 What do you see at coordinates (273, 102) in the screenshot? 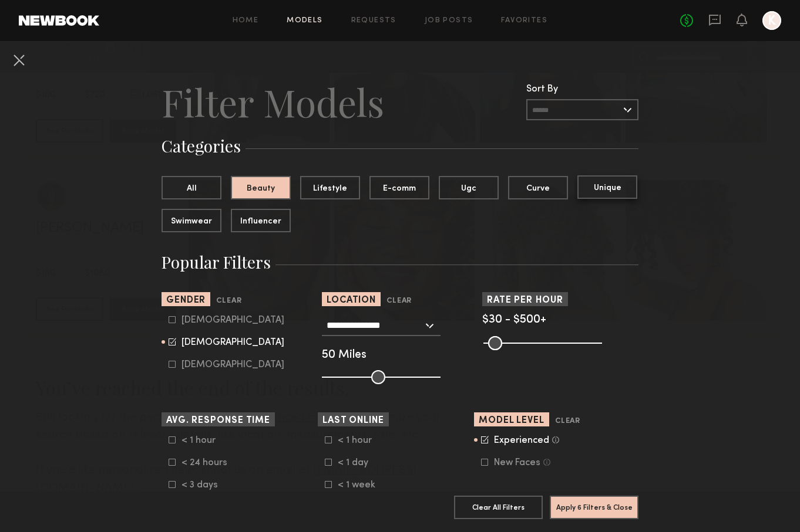
I see `h2: Filter Models` at bounding box center [273, 102].